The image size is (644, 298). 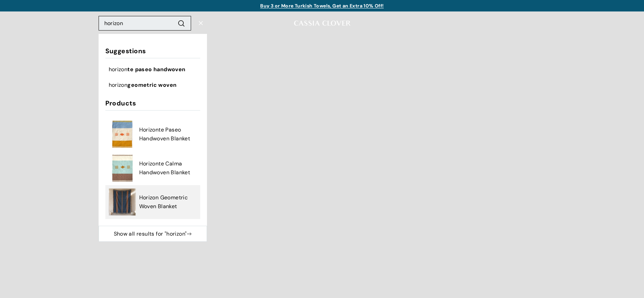 What do you see at coordinates (156, 69) in the screenshot?
I see `span: te paseo handwoven` at bounding box center [156, 69].